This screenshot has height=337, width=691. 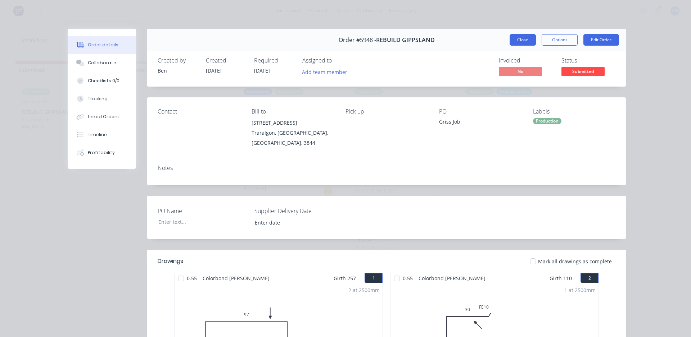 I want to click on button: Edit Order, so click(x=601, y=40).